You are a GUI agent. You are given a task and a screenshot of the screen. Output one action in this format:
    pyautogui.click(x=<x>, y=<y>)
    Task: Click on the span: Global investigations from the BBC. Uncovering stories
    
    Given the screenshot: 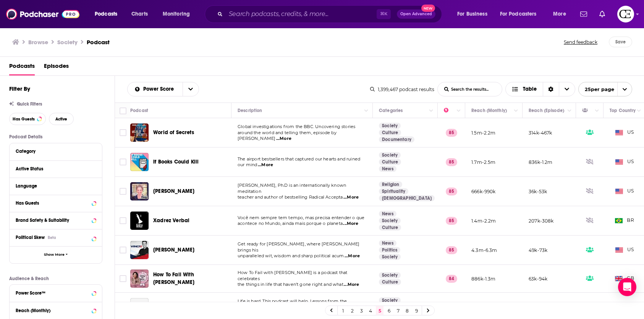 What is the action you would take?
    pyautogui.click(x=297, y=127)
    